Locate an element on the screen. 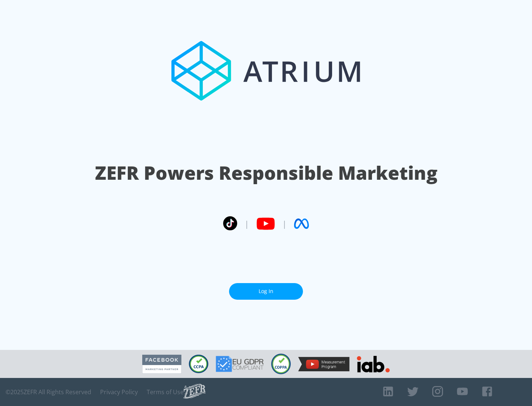 Image resolution: width=532 pixels, height=406 pixels. img: Facebook Marketing Partner is located at coordinates (162, 364).